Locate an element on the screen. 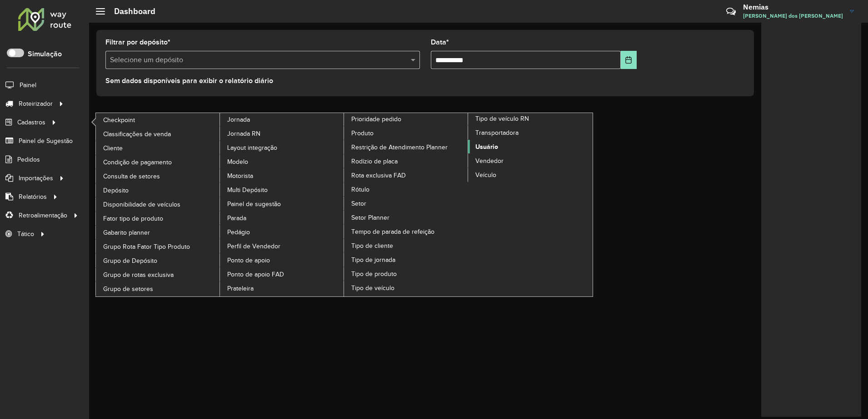  span: Importações is located at coordinates (36, 178).